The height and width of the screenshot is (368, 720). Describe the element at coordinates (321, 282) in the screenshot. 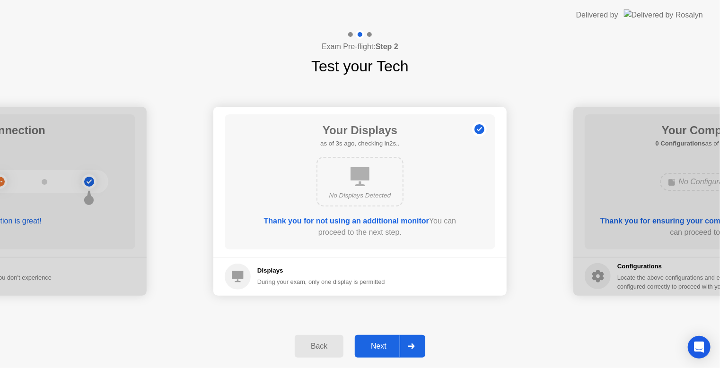

I see `div: During your exam, only one display is permitted` at that location.